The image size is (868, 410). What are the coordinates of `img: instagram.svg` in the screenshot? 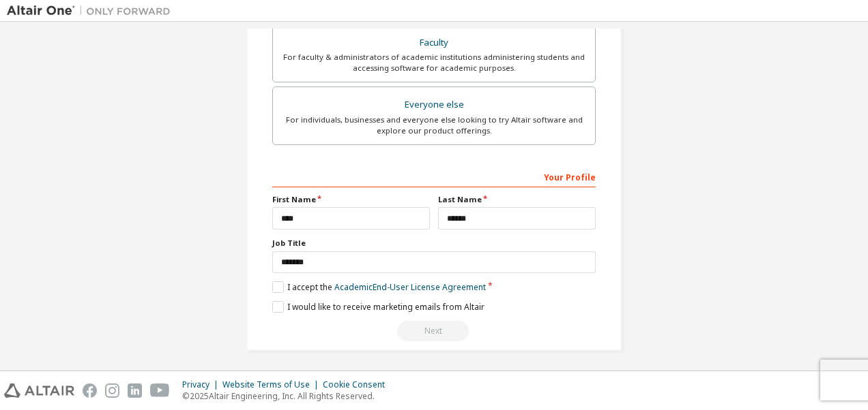 It's located at (112, 391).